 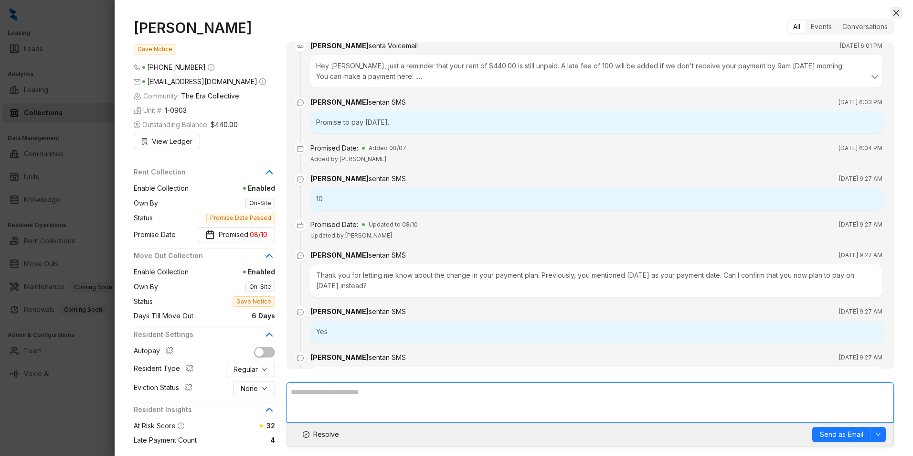 I want to click on div: 10, so click(x=597, y=199).